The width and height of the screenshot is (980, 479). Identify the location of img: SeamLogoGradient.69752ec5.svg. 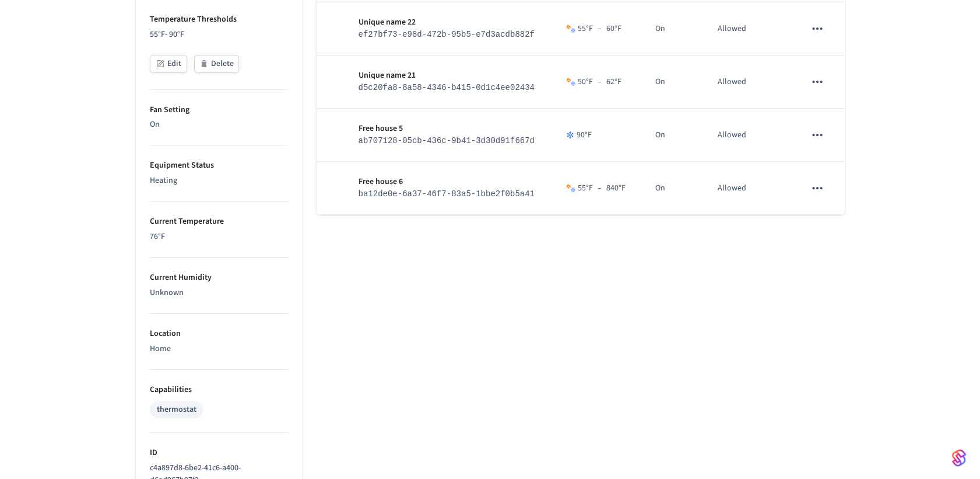
(959, 458).